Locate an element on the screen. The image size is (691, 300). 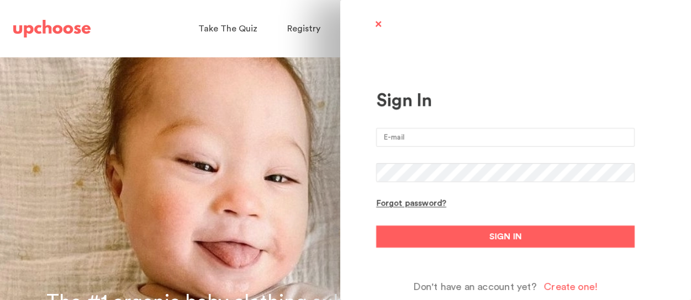
div: Sign In is located at coordinates (505, 101).